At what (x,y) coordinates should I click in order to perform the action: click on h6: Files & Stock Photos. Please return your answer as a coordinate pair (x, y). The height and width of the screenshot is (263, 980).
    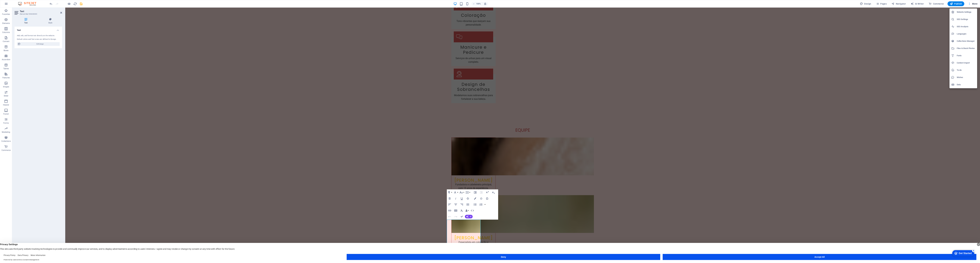
    Looking at the image, I should click on (966, 48).